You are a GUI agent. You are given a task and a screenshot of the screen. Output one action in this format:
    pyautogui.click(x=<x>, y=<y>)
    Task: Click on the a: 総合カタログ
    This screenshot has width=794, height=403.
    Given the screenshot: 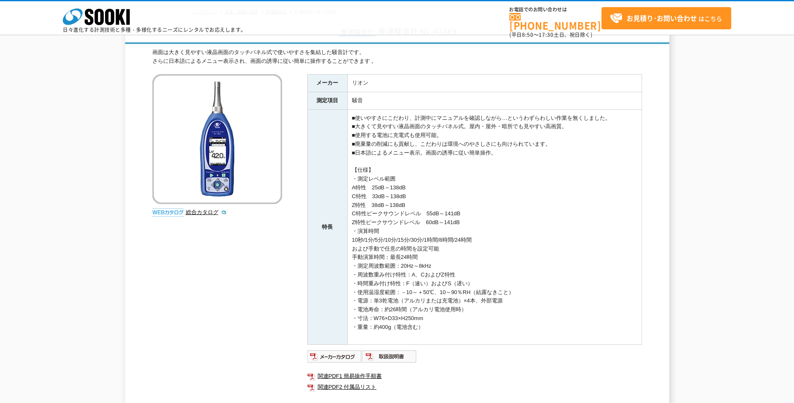 What is the action you would take?
    pyautogui.click(x=206, y=212)
    